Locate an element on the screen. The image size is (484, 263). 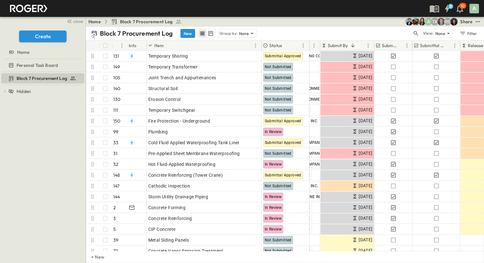
p: Submittal Approved? is located at coordinates (432, 46).